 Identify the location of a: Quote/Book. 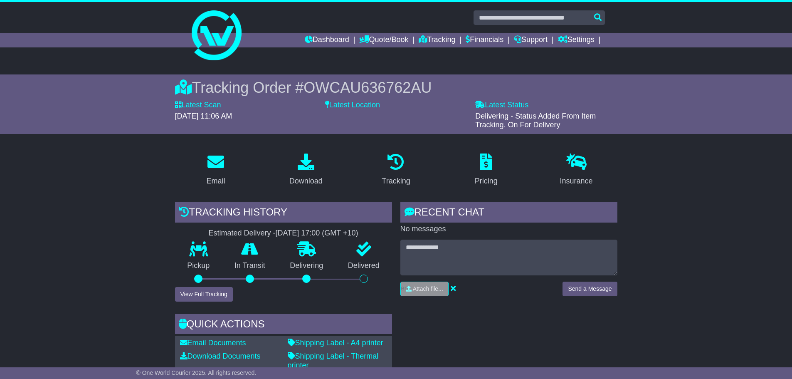
(384, 40).